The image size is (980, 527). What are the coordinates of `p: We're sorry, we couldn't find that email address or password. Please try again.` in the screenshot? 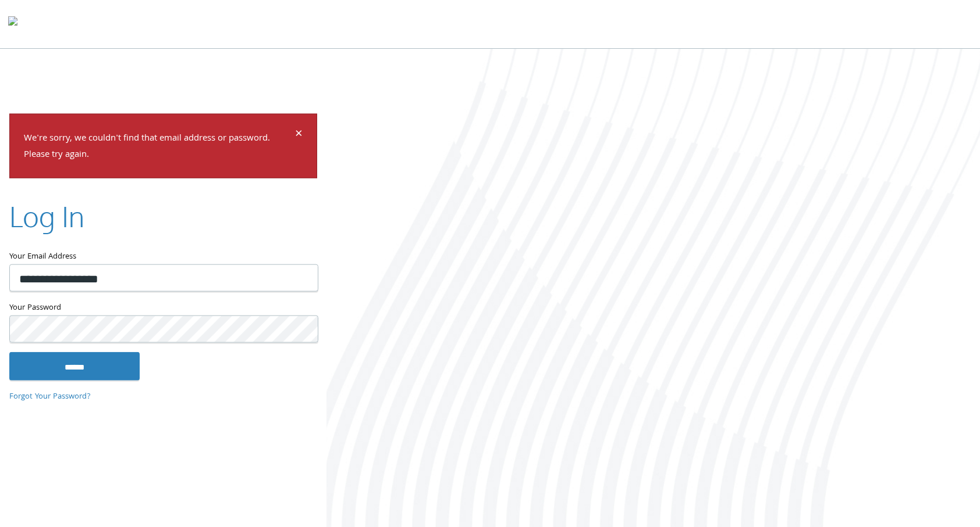 It's located at (158, 147).